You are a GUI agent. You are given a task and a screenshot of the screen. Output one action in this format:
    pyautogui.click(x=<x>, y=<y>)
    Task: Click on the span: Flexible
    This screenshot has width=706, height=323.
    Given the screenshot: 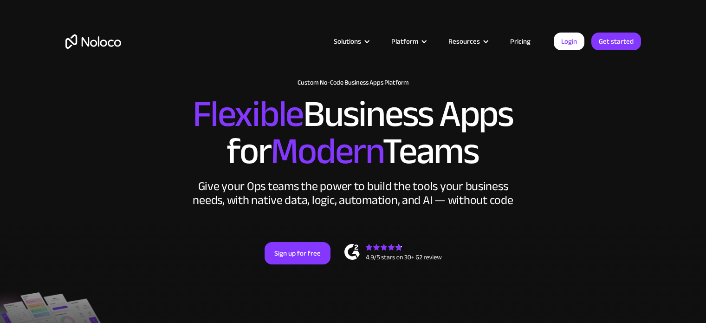 What is the action you would take?
    pyautogui.click(x=248, y=114)
    